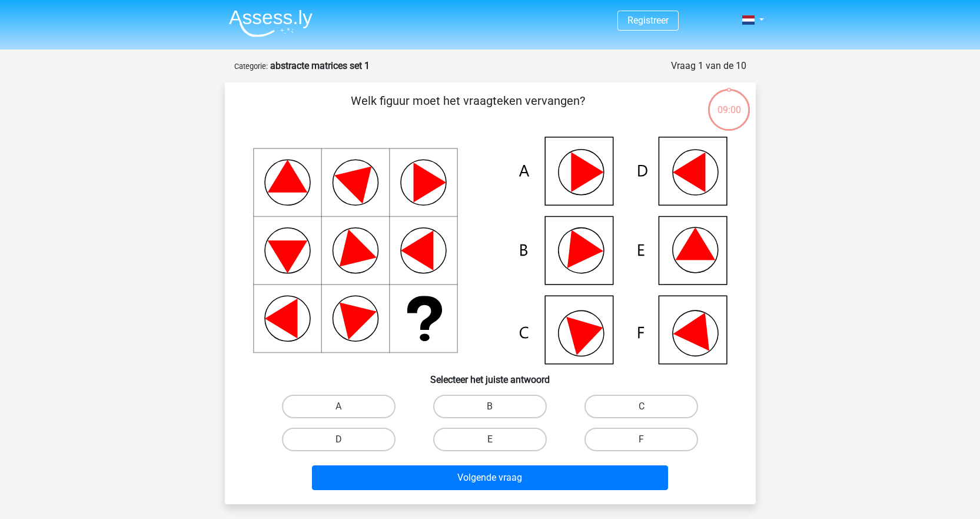 The width and height of the screenshot is (980, 519). What do you see at coordinates (641, 406) in the screenshot?
I see `label: C` at bounding box center [641, 406].